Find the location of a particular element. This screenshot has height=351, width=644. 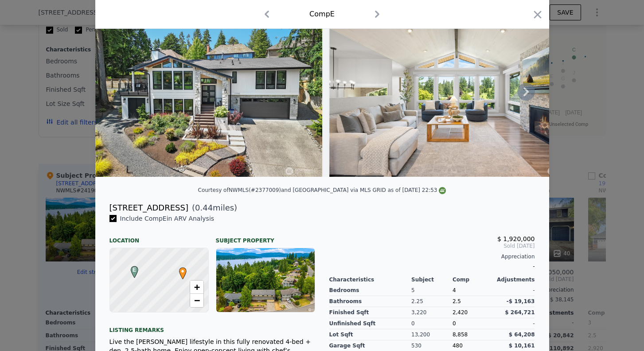

div: Characteristics is located at coordinates (371, 280).